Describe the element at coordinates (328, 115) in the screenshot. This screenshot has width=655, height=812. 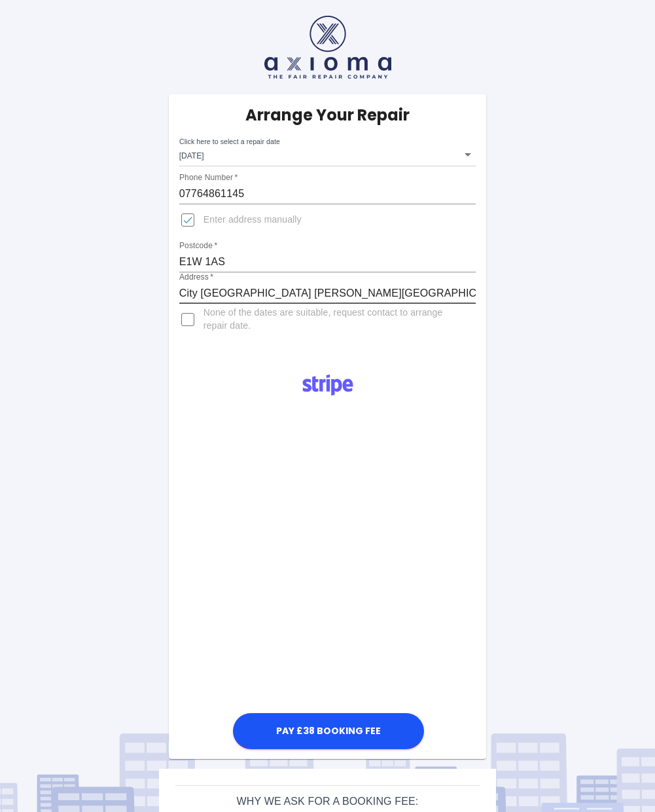
I see `h5: Arrange Your Repair` at that location.